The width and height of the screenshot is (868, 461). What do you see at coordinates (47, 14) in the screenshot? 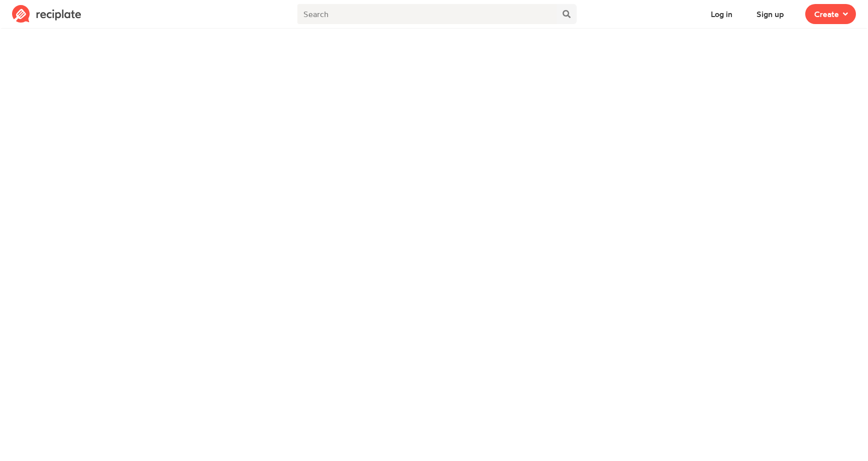
I see `img: Reciplate` at bounding box center [47, 14].